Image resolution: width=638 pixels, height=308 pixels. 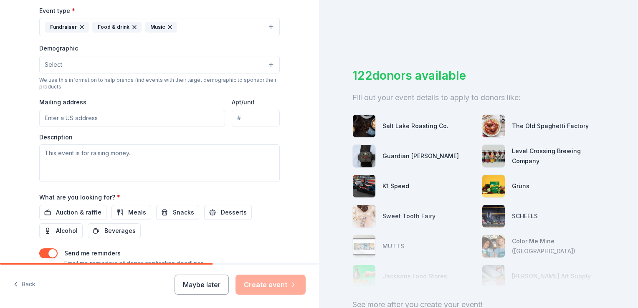 What do you see at coordinates (161, 27) in the screenshot?
I see `div: Music` at bounding box center [161, 27].